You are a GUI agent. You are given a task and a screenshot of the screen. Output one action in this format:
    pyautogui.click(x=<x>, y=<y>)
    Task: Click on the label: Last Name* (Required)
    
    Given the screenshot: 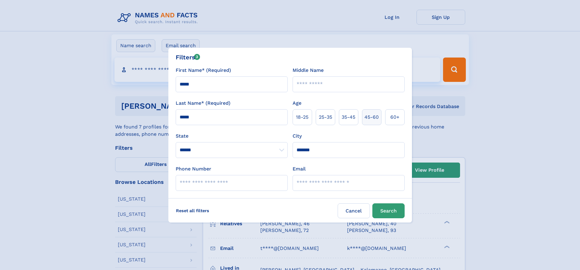 What is the action you would take?
    pyautogui.click(x=203, y=103)
    